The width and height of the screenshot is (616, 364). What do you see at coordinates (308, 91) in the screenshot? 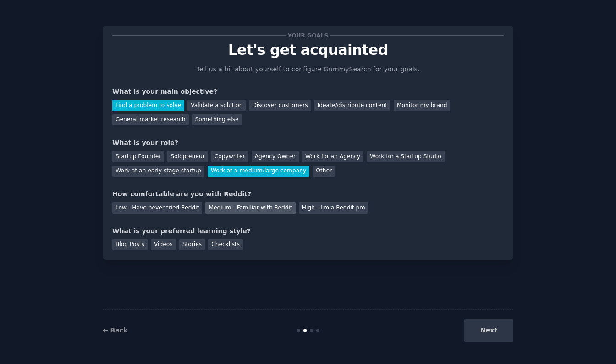
I see `div: What is your main objective?` at bounding box center [308, 91].